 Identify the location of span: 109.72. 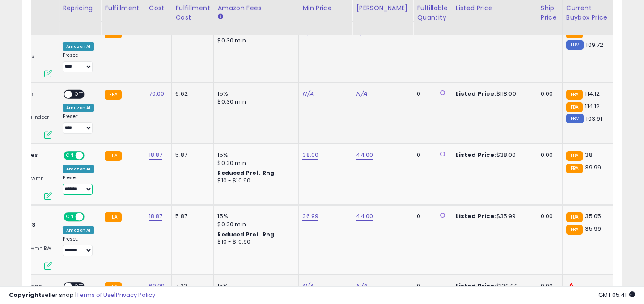
(594, 45).